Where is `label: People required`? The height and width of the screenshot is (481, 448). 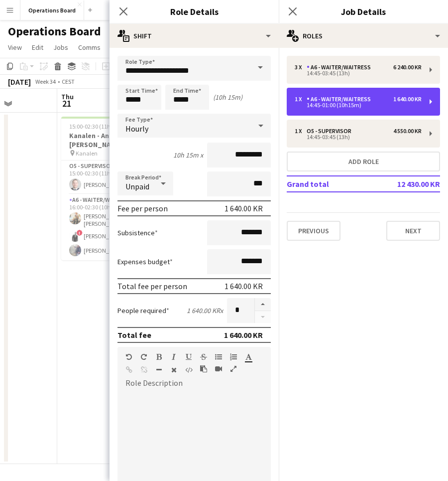
label: People required is located at coordinates (143, 311).